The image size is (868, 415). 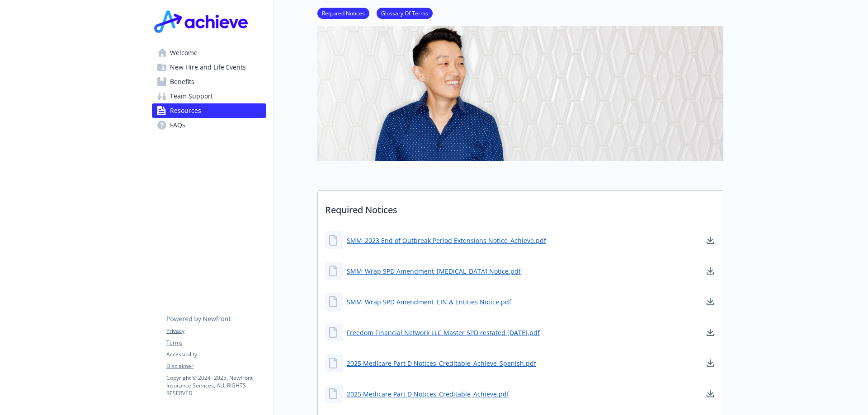 I want to click on span: Resources, so click(x=186, y=111).